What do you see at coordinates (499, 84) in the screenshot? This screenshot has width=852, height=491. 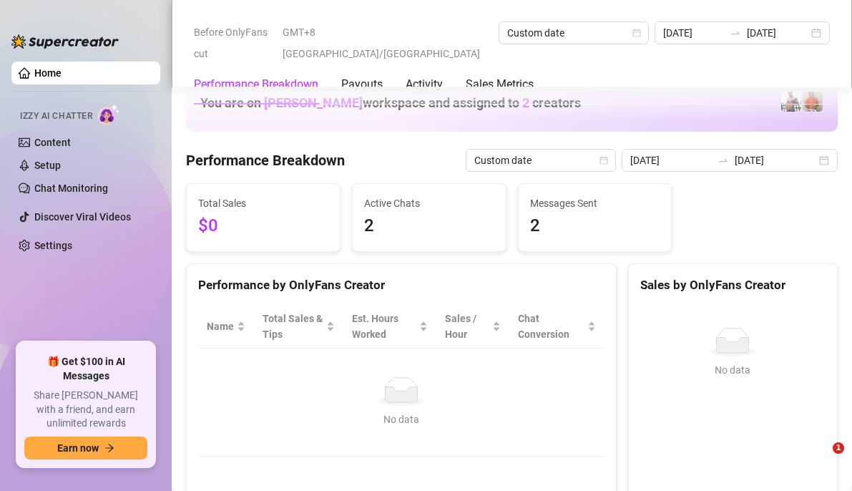 I see `div: Sales Metrics` at bounding box center [499, 84].